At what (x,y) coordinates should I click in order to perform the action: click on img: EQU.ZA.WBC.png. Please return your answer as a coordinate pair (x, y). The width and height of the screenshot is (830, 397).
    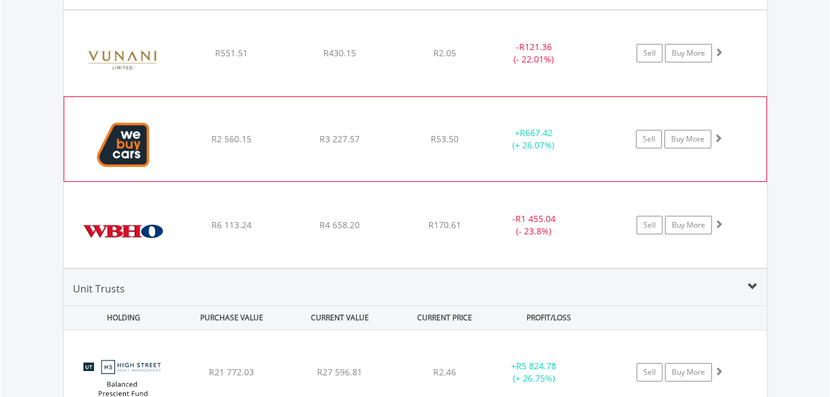
    Looking at the image, I should click on (124, 145).